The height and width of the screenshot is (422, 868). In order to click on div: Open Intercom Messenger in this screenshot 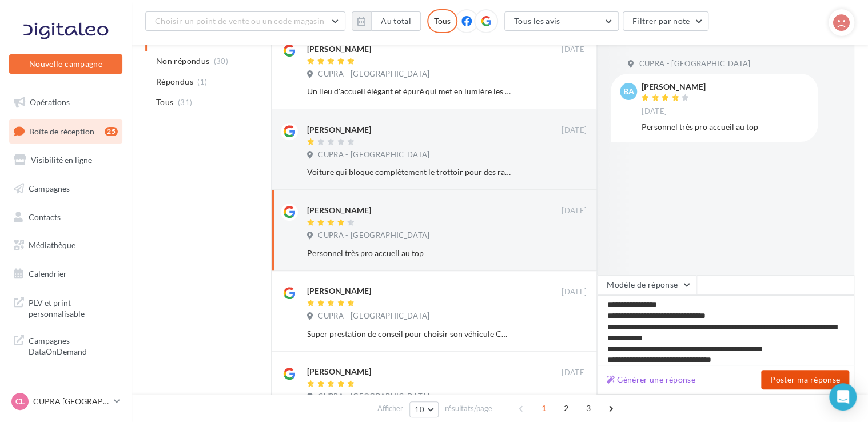, I will do `click(843, 397)`.